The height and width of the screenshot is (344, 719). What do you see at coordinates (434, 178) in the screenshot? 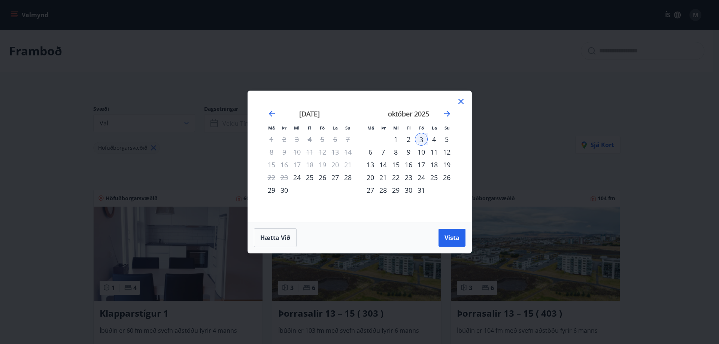
I see `td: Choose laugardagur, 25. október 2025 as your check-out date. It’s available.` at bounding box center [434, 178].